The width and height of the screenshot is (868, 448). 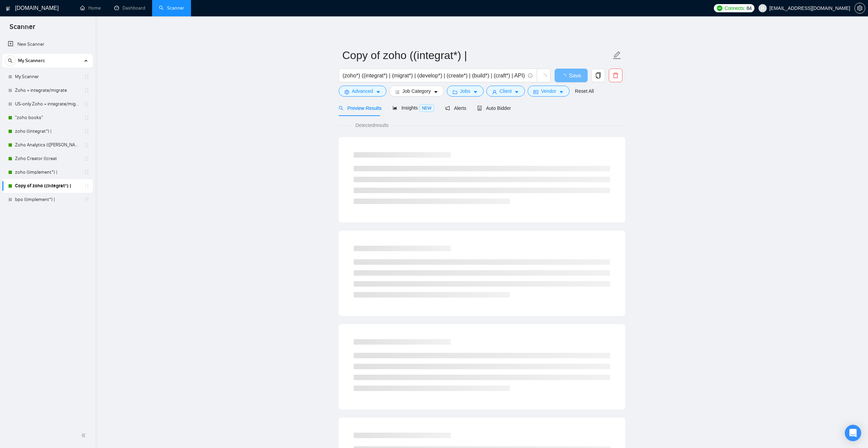 What do you see at coordinates (48, 77) in the screenshot?
I see `a: My Scanner` at bounding box center [48, 77].